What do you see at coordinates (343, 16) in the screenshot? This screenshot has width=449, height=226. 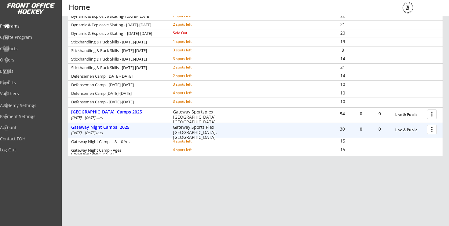 I see `div: 22` at bounding box center [343, 16].